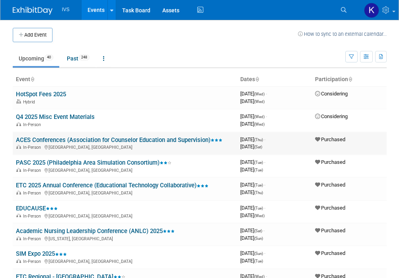 The image size is (399, 278). I want to click on th: Dates, so click(274, 80).